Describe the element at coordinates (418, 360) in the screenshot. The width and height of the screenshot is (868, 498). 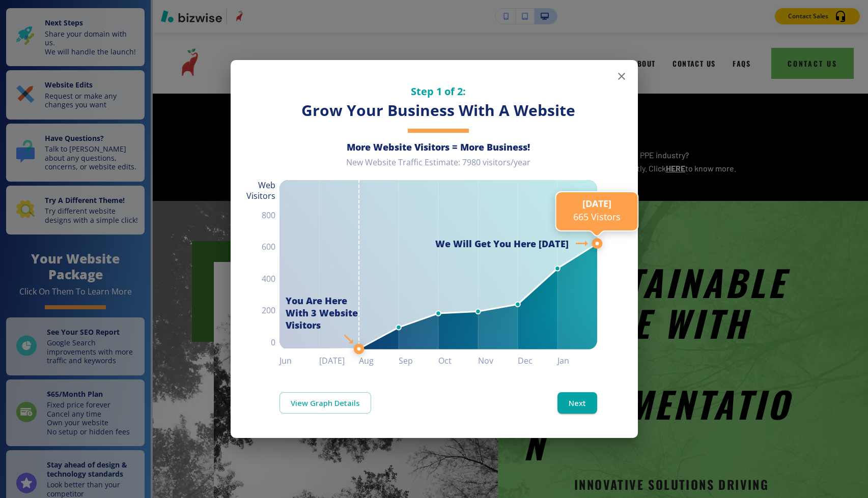
I see `h6: Sep` at that location.